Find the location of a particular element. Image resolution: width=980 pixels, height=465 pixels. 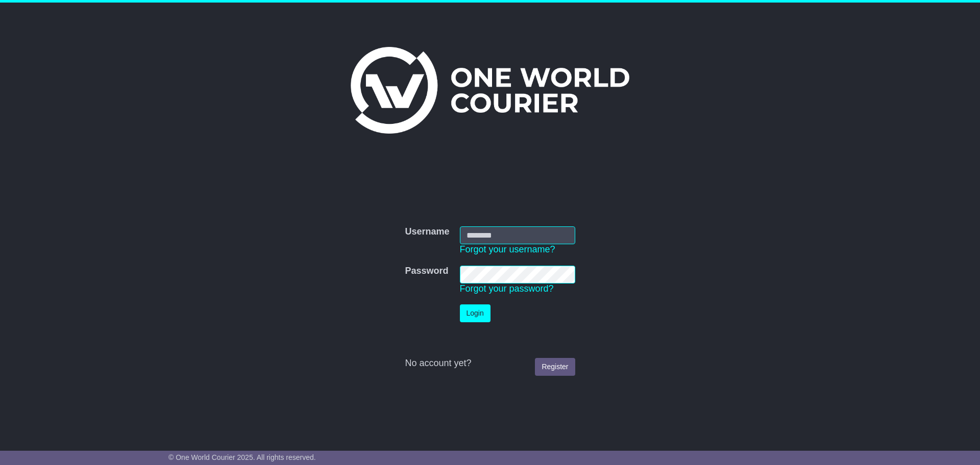

a: Register is located at coordinates (555, 367).